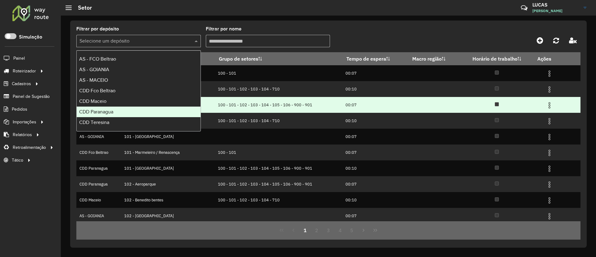 The width and height of the screenshot is (596, 257). What do you see at coordinates (97, 29) in the screenshot?
I see `label: Filtrar por depósito` at bounding box center [97, 29].